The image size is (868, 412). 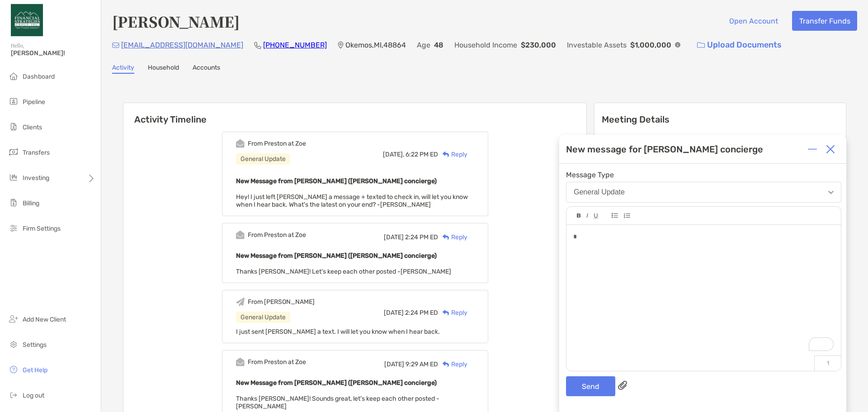 What do you see at coordinates (825, 21) in the screenshot?
I see `button: Transfer Funds` at bounding box center [825, 21].